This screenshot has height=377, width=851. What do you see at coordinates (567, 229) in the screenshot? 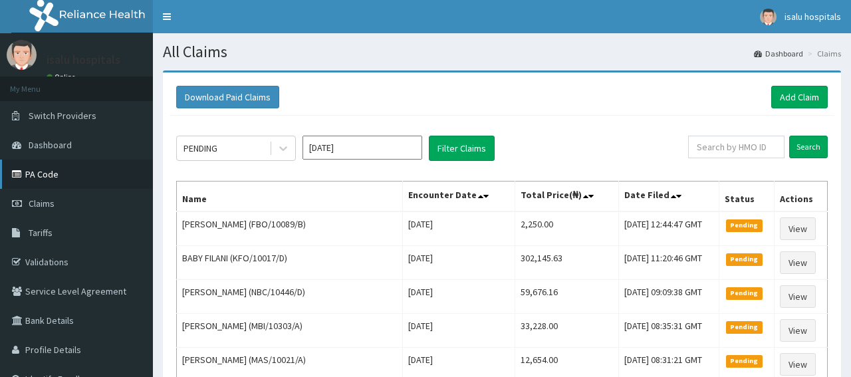
I see `td: 2,250.00` at bounding box center [567, 229].